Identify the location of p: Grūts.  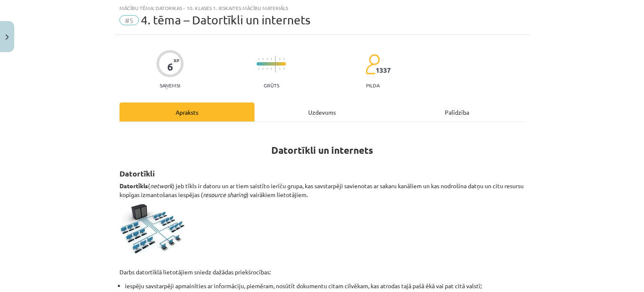
(271, 85).